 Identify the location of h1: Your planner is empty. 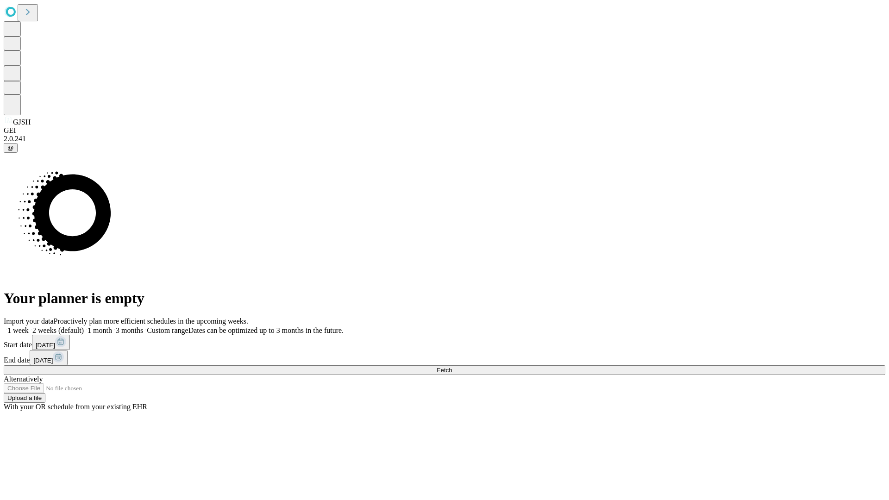
(445, 298).